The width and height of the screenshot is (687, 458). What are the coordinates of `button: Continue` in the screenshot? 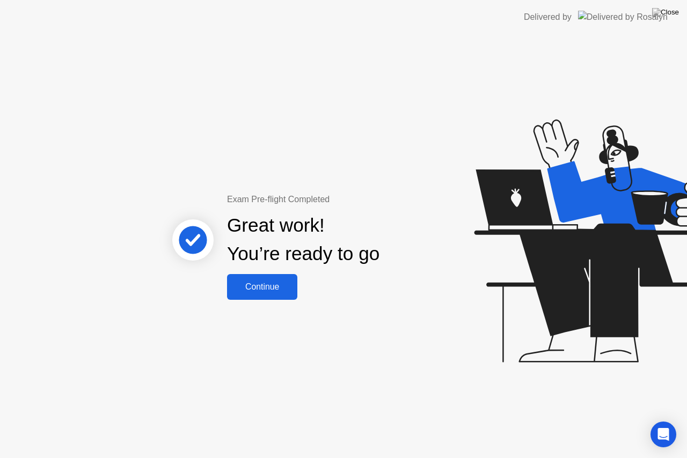 It's located at (262, 287).